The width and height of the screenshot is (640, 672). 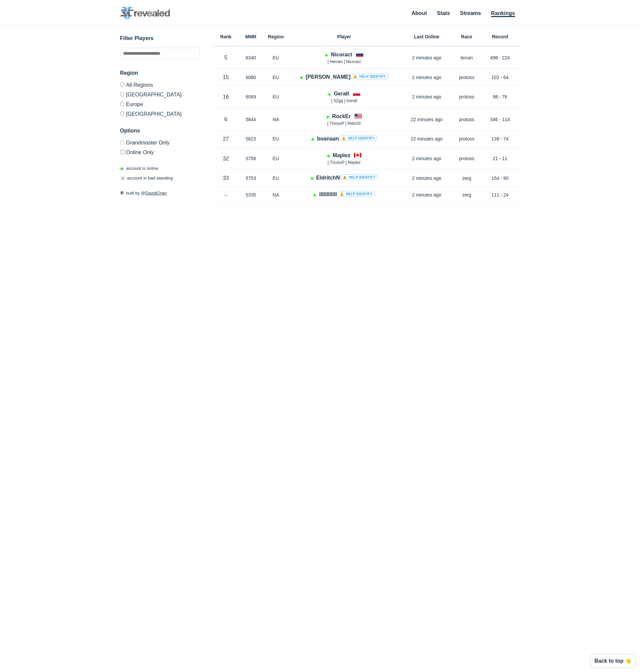 I want to click on h6: Race, so click(x=467, y=37).